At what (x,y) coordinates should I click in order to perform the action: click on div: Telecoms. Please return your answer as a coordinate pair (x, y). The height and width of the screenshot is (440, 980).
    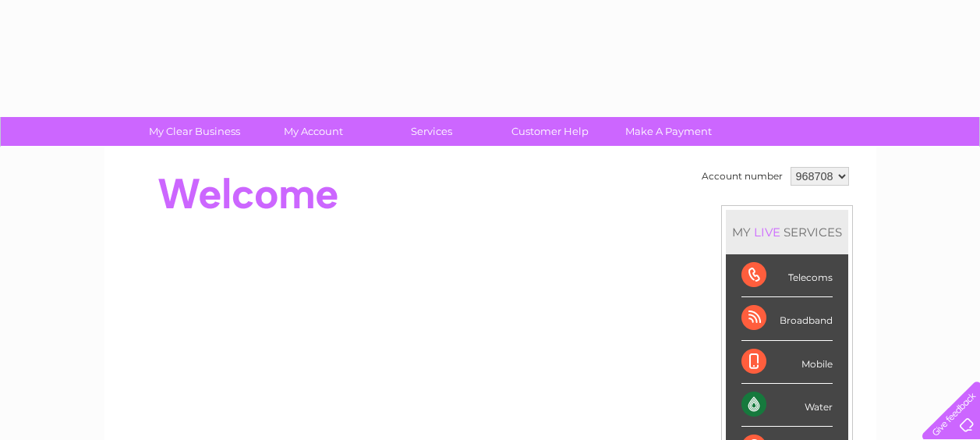
    Looking at the image, I should click on (786, 275).